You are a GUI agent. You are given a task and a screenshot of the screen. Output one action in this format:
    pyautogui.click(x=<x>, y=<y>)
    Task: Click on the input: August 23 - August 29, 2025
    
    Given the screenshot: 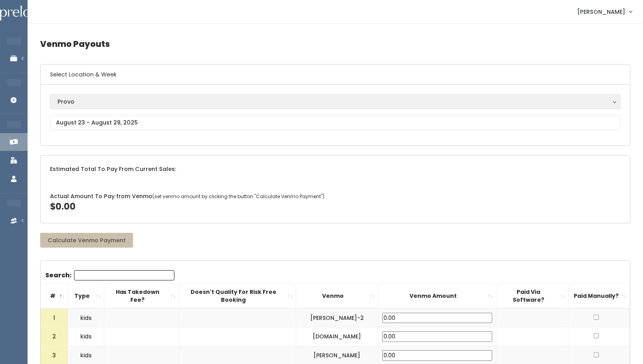 What is the action you would take?
    pyautogui.click(x=335, y=123)
    